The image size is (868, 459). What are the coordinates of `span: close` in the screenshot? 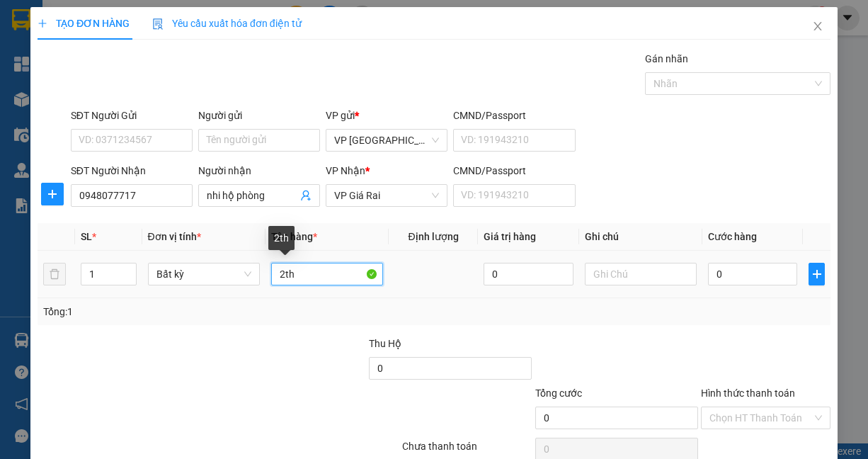 It's located at (818, 27).